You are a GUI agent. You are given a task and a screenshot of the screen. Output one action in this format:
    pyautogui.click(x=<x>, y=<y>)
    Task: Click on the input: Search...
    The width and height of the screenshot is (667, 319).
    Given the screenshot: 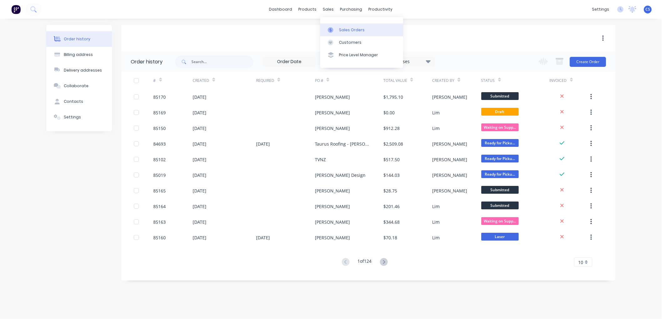 What is the action you would take?
    pyautogui.click(x=222, y=62)
    